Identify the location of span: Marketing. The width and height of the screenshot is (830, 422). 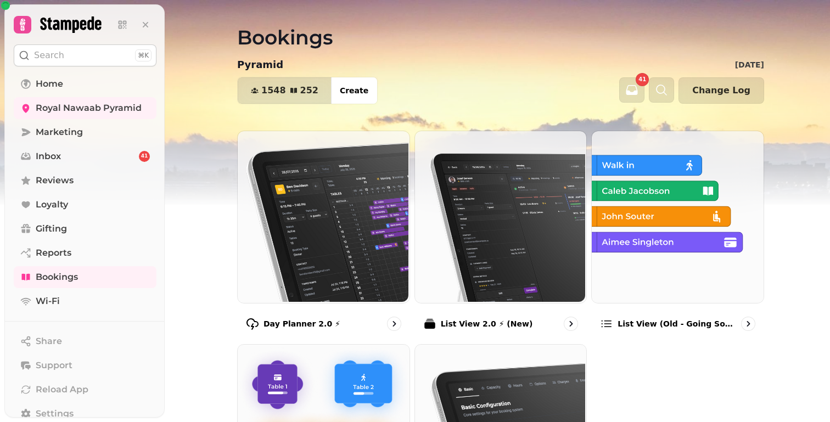
(59, 132).